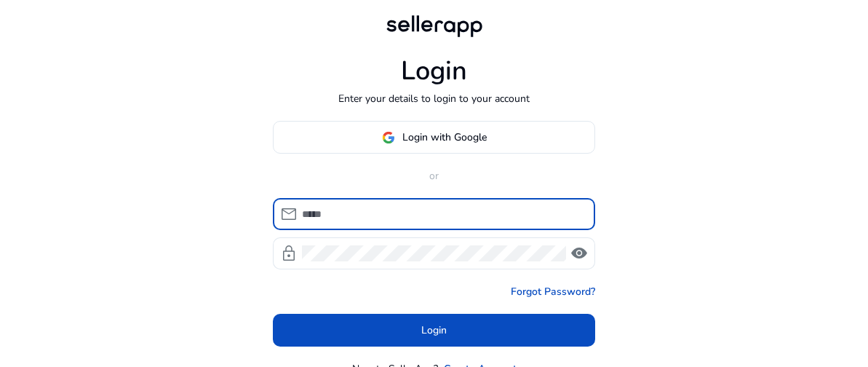 The width and height of the screenshot is (868, 367). I want to click on span: lock, so click(289, 253).